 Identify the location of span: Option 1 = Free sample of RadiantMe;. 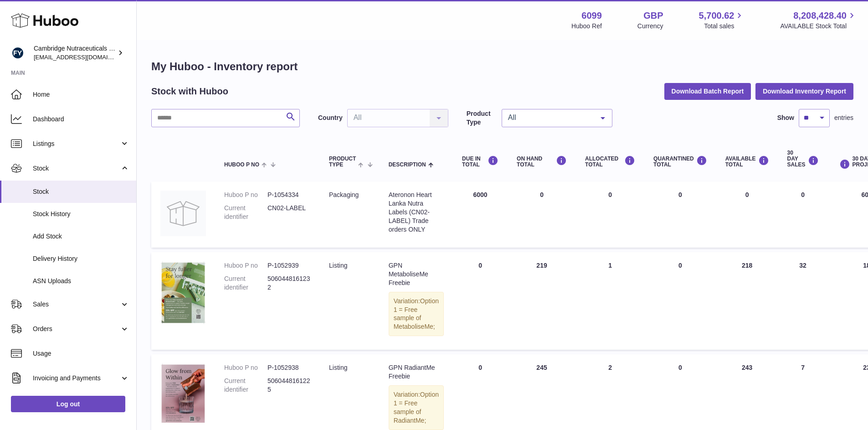
(416, 407).